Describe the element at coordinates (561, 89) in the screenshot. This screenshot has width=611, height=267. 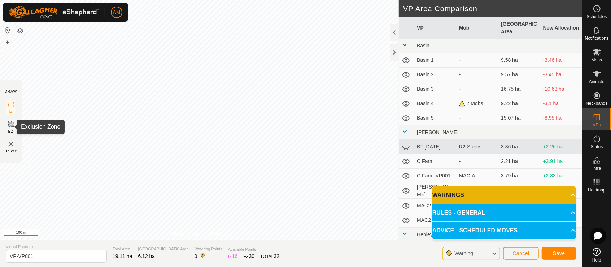
I see `td: -10.63 ha` at that location.